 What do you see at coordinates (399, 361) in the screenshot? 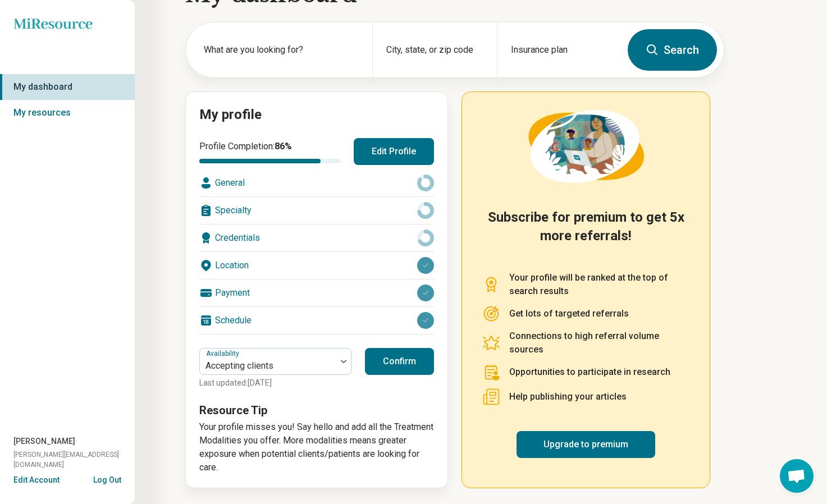
I see `button: Confirm` at bounding box center [399, 361].